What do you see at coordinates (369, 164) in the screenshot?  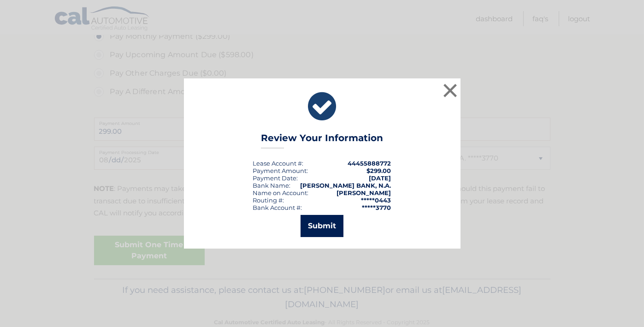 I see `strong: 44455888772` at bounding box center [369, 164].